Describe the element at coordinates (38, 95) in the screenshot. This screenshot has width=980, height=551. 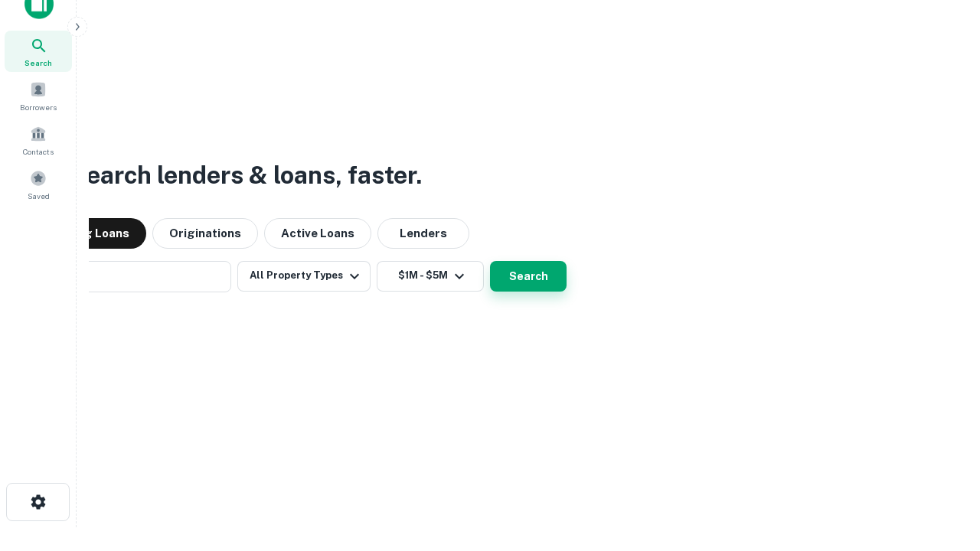
I see `a: Borrowers` at that location.